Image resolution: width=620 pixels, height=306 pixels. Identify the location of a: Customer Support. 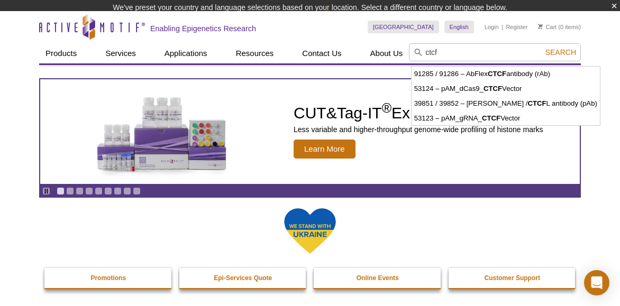
(512, 278).